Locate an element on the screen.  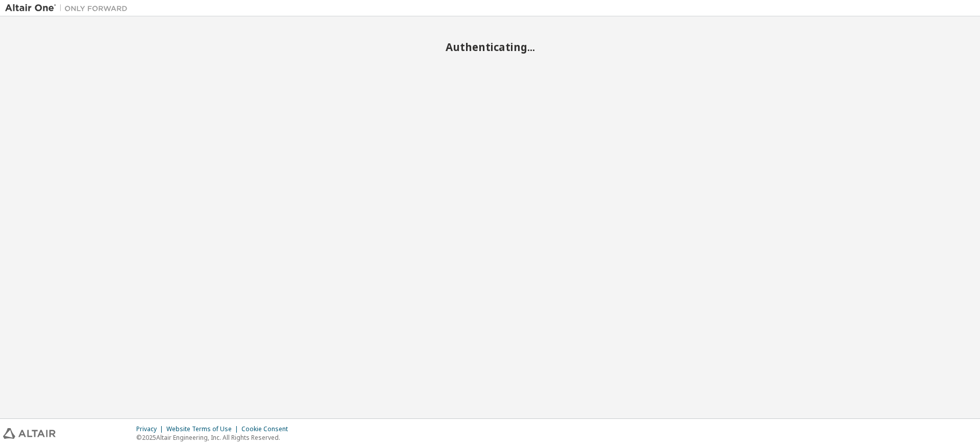
div: Privacy is located at coordinates (151, 429).